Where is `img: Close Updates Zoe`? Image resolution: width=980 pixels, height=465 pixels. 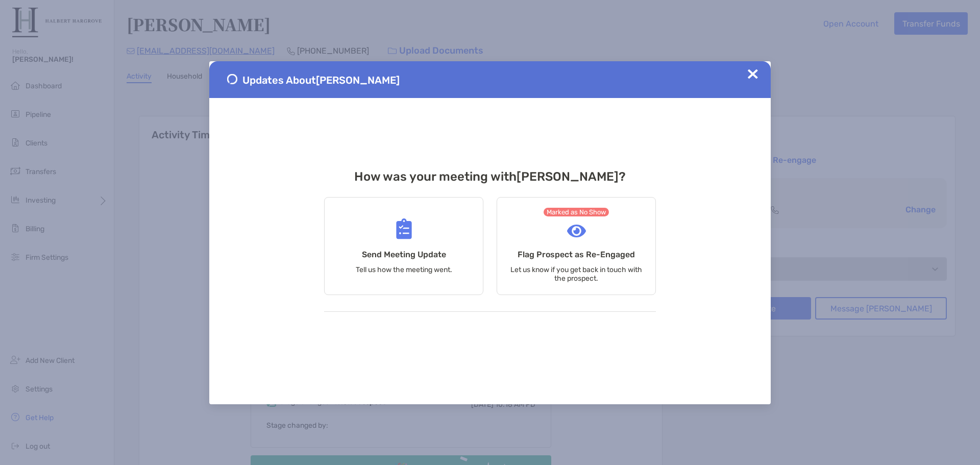 img: Close Updates Zoe is located at coordinates (753, 74).